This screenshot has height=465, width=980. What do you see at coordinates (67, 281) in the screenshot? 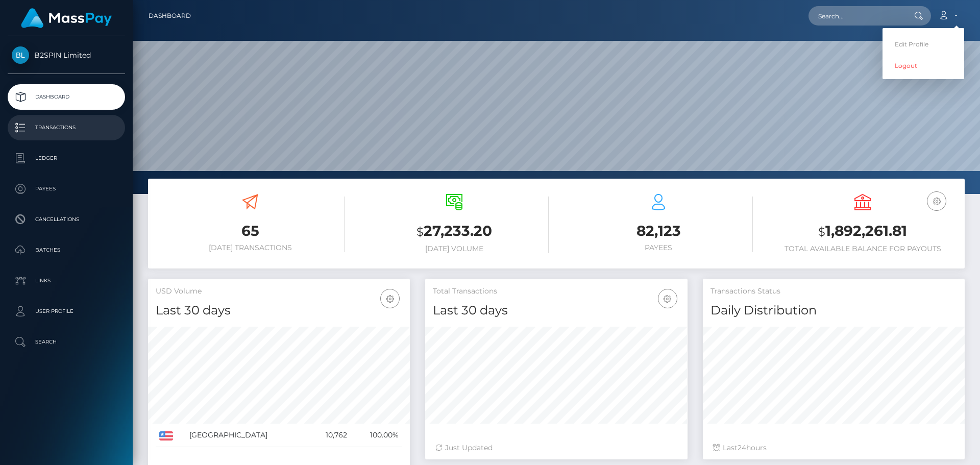
I see `p: Links` at bounding box center [67, 281].